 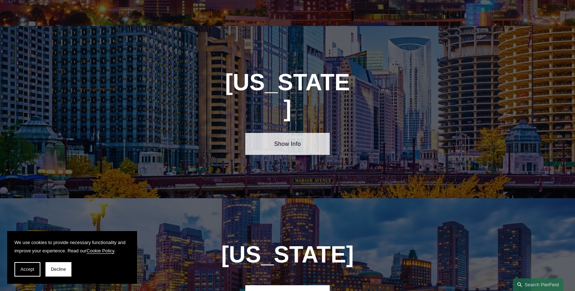 What do you see at coordinates (100, 250) in the screenshot?
I see `a: Cookie Policy` at bounding box center [100, 250].